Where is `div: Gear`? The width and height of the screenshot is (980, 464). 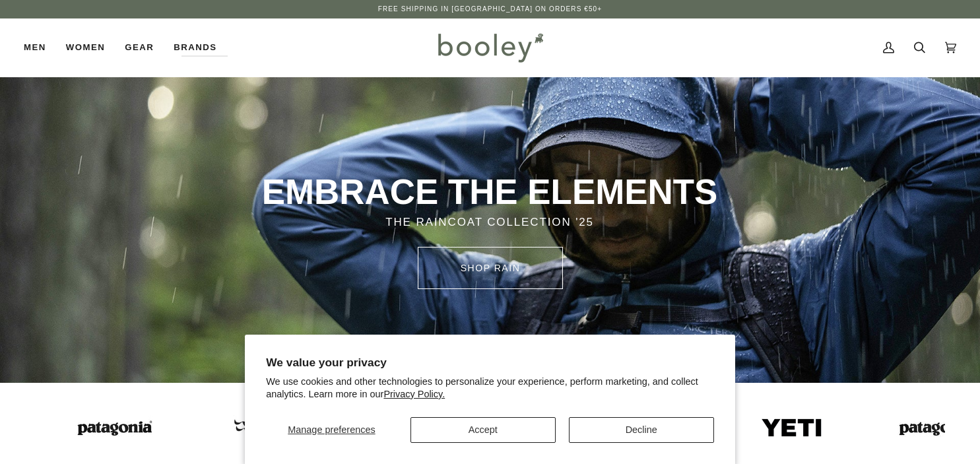
div: Gear is located at coordinates (139, 47).